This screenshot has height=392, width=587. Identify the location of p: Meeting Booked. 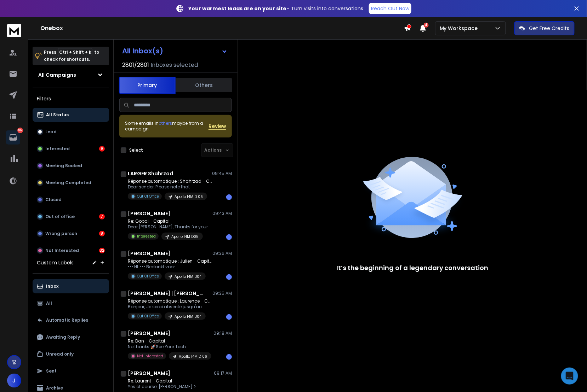
(64, 166).